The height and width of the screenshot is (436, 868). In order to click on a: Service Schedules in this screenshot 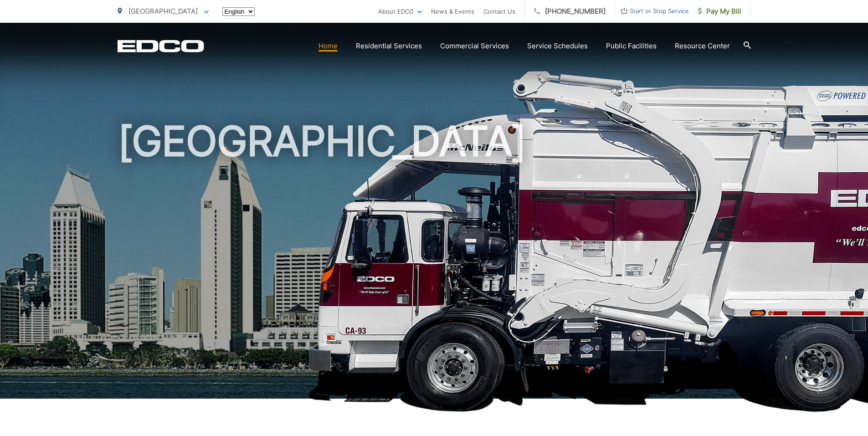, I will do `click(558, 46)`.